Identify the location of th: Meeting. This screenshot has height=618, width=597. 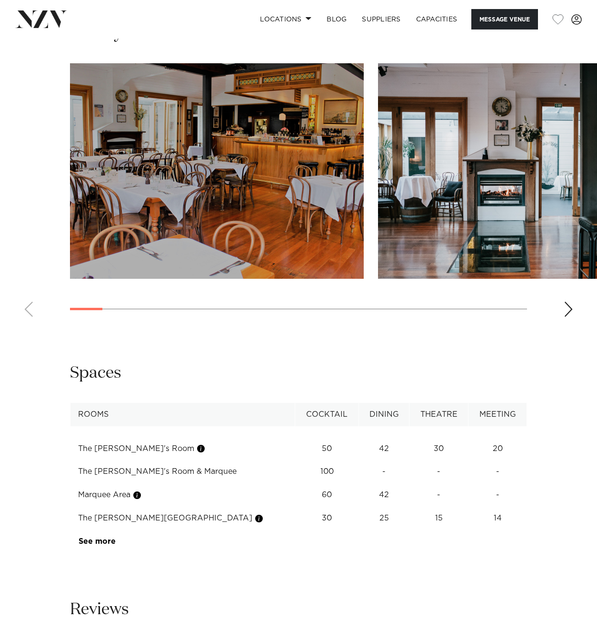
(497, 415).